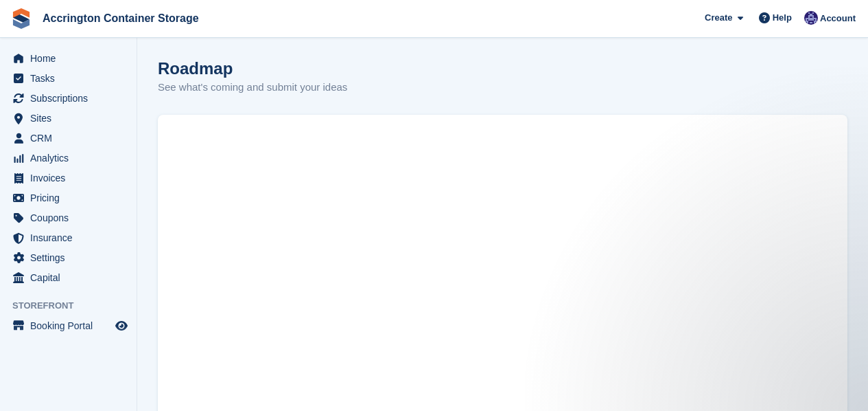 The height and width of the screenshot is (411, 868). I want to click on img: stora-icon-8386f47178a22dfd0bd8f6a31ec36ba5ce8667c1dd55bd0f319d3a0aa187defe.svg, so click(21, 19).